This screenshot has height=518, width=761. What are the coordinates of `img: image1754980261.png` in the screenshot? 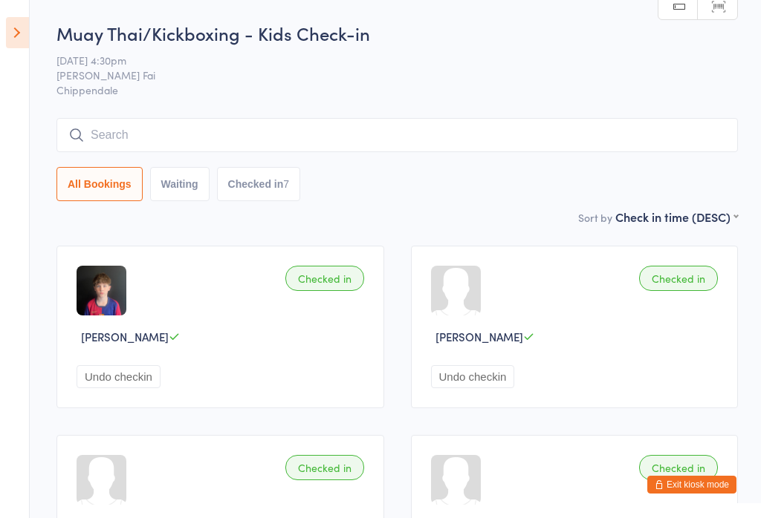 It's located at (101, 290).